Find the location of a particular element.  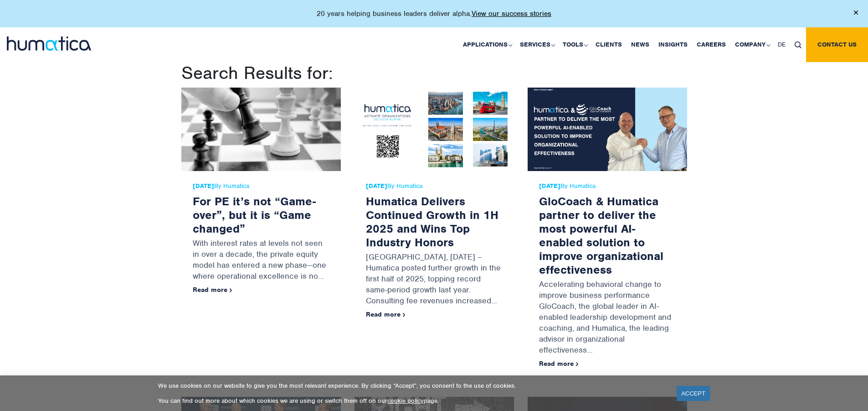

p: With interest rates at levels not seen in over a decade, the private equity model has entered a n... is located at coordinates (261, 261).